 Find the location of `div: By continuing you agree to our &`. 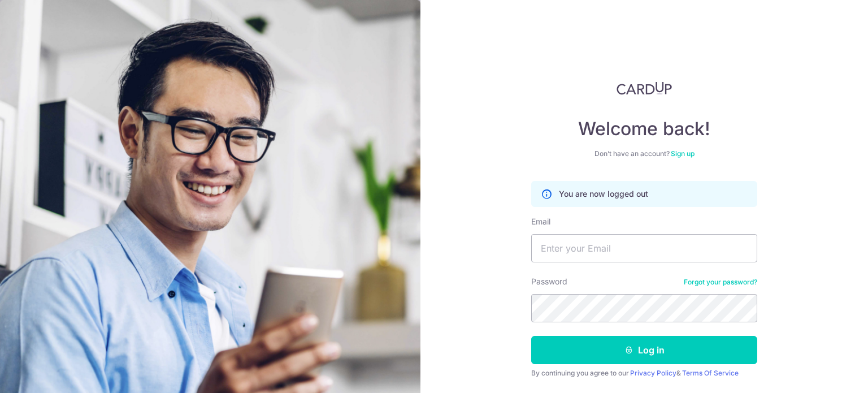

div: By continuing you agree to our & is located at coordinates (644, 374).